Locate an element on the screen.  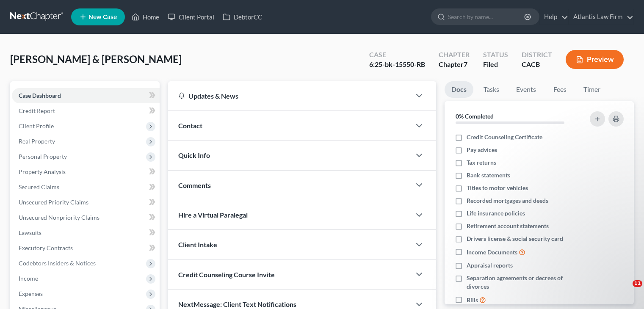
span: Retirement account statements is located at coordinates (508, 226).